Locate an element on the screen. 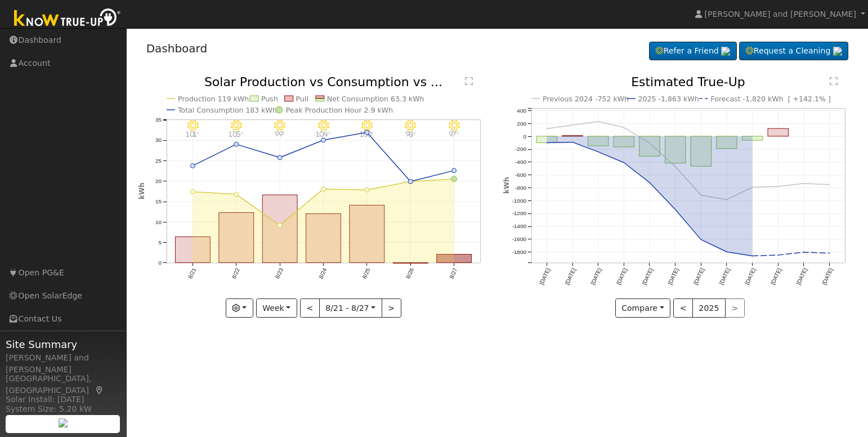  text: kWh is located at coordinates (507, 186).